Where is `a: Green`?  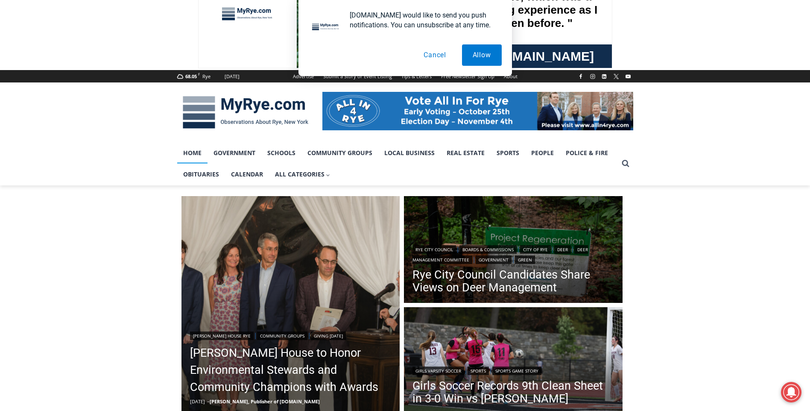
a: Green is located at coordinates (525, 260).